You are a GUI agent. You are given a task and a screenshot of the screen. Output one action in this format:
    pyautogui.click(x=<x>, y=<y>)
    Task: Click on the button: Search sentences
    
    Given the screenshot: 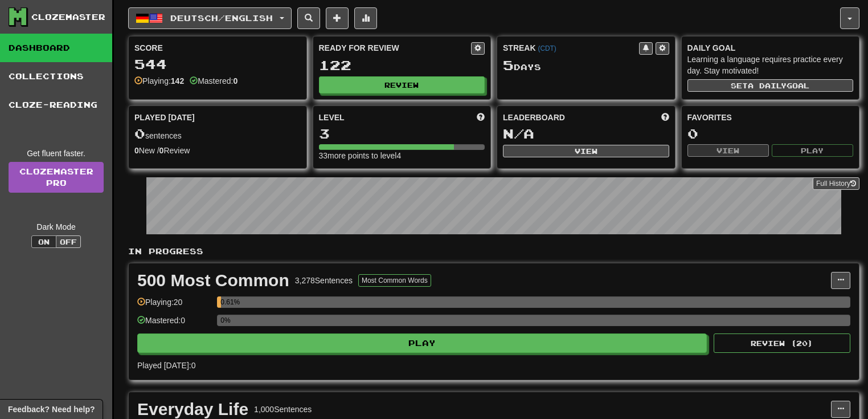 What is the action you would take?
    pyautogui.click(x=309, y=18)
    